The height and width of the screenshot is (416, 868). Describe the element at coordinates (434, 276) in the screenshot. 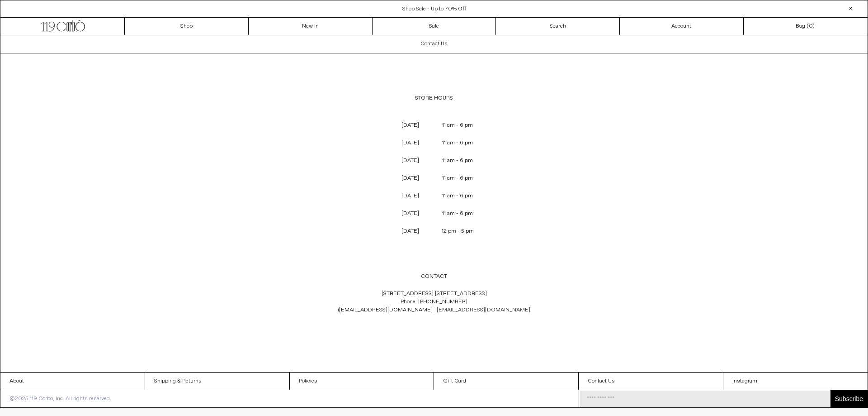

I see `p: CONTACT` at that location.